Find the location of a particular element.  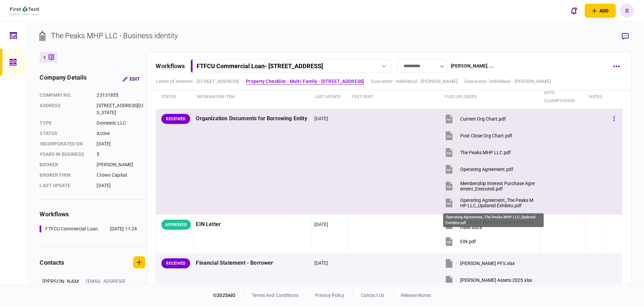

th: last update is located at coordinates (330, 97).